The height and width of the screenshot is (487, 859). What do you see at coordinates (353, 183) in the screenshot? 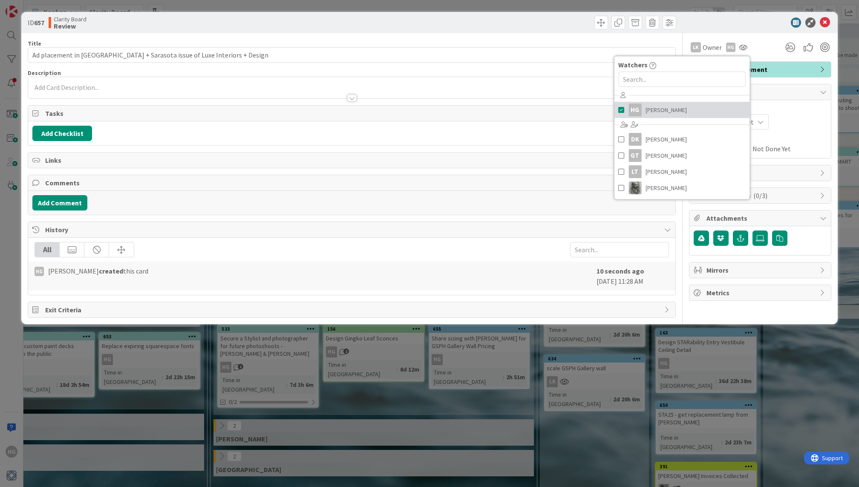
I see `span: Comments` at bounding box center [353, 183].